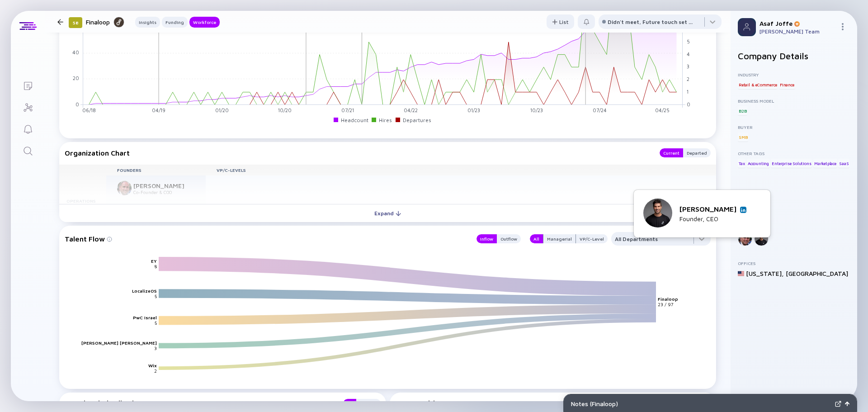  What do you see at coordinates (794, 263) in the screenshot?
I see `div: Offices` at bounding box center [794, 263].